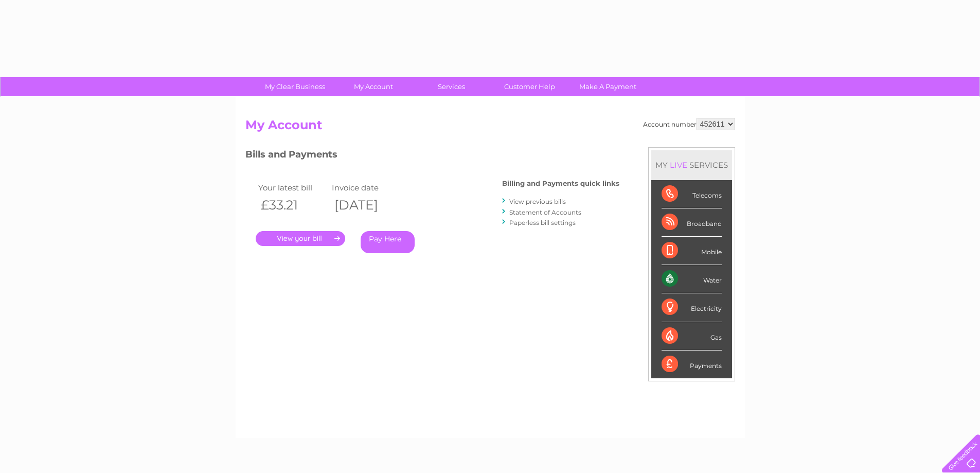 This screenshot has width=980, height=473. What do you see at coordinates (545, 212) in the screenshot?
I see `a: Statement of Accounts` at bounding box center [545, 212].